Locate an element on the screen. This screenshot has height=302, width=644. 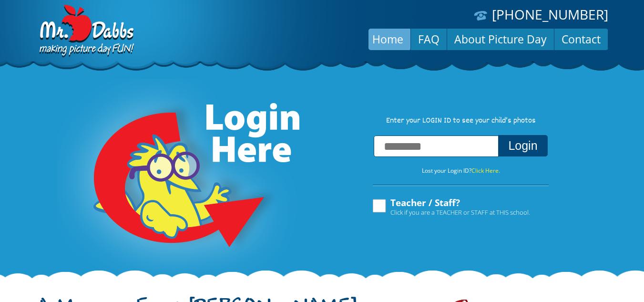
span: Click if you are a TEACHER or STAFF at THIS school. is located at coordinates (460, 212).